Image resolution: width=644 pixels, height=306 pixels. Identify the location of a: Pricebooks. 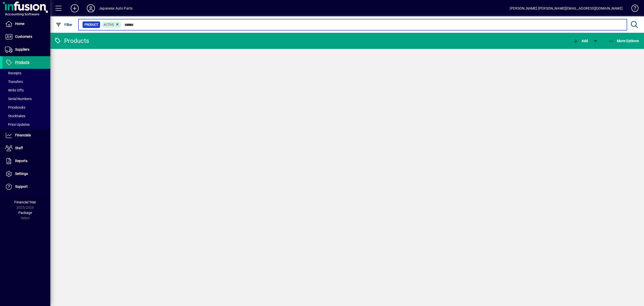
(27, 107).